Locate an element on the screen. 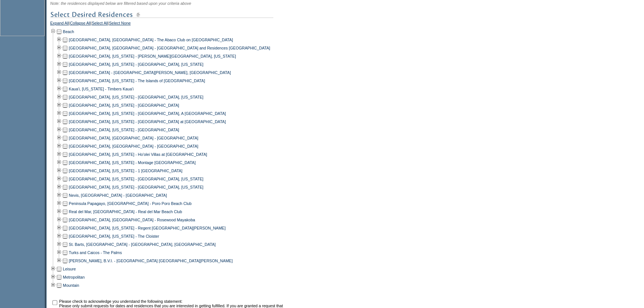  a: Metropolitan is located at coordinates (73, 277).